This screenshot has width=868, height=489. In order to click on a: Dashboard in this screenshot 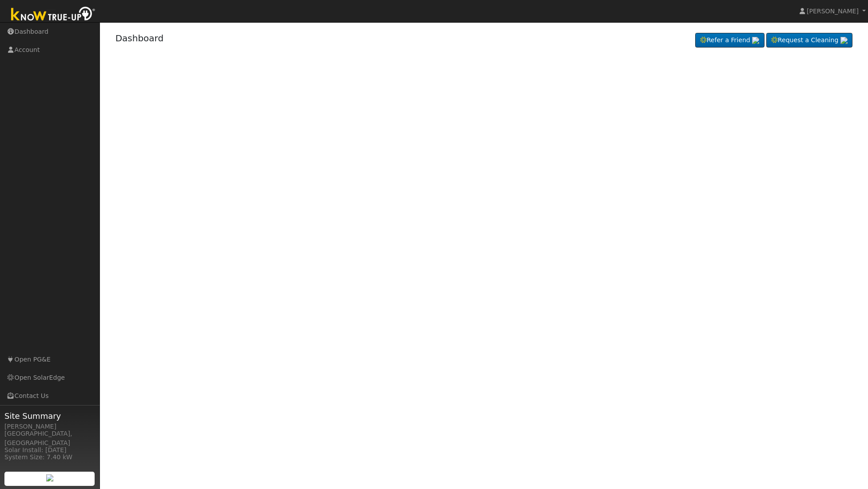, I will do `click(139, 39)`.